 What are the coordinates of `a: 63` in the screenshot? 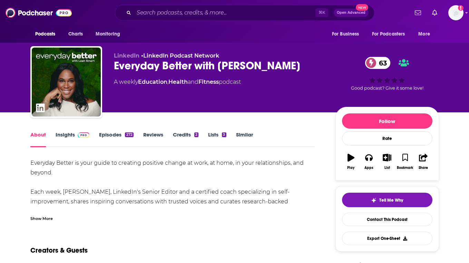 It's located at (377, 63).